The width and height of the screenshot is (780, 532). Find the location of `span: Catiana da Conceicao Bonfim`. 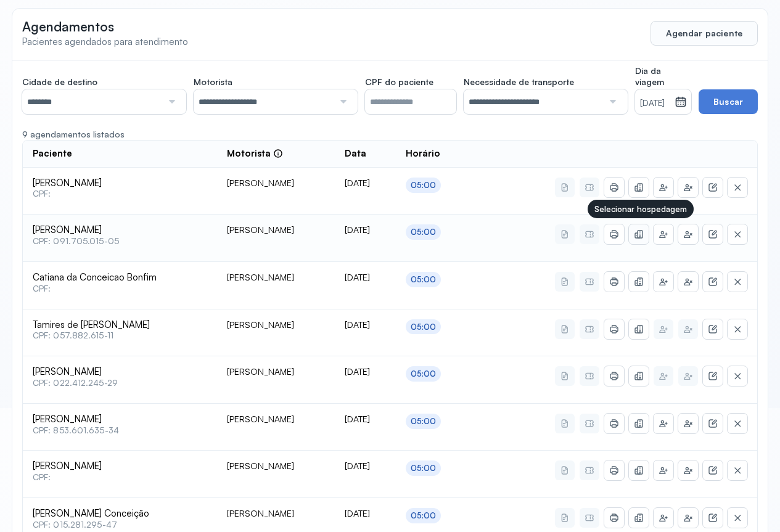

span: Catiana da Conceicao Bonfim is located at coordinates (120, 278).